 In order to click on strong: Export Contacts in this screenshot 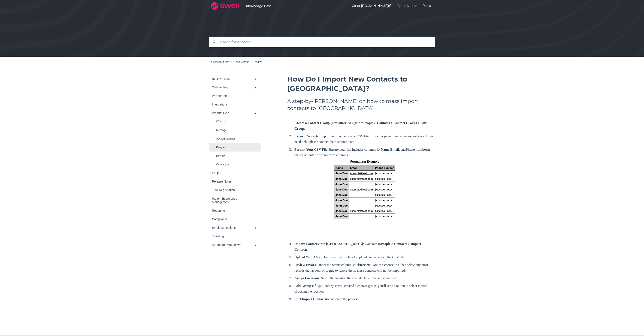, I will do `click(306, 136)`.